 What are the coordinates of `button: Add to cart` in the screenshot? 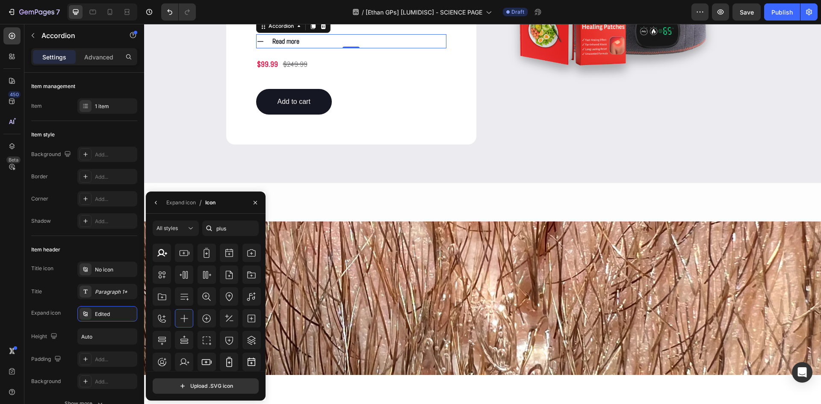 It's located at (150, 78).